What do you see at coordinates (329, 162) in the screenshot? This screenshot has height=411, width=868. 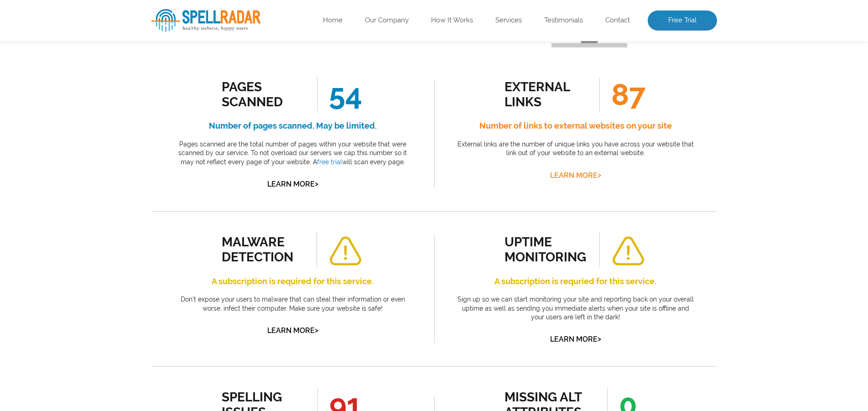 I see `a: free trial` at bounding box center [329, 162].